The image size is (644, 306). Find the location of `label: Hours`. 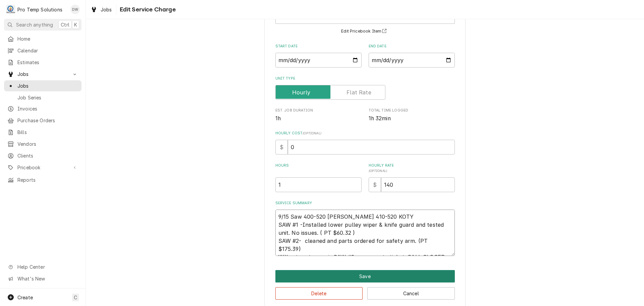

label: Hours is located at coordinates (318, 168).